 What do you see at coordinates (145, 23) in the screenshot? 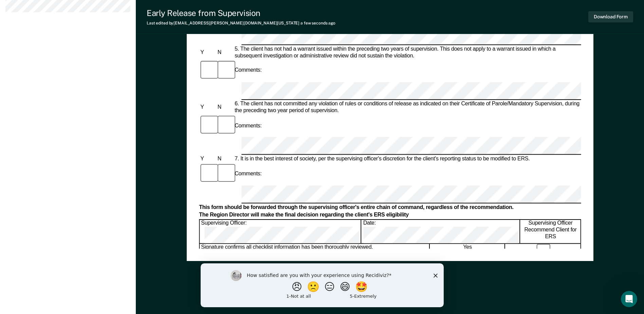
I see `button: 4` at bounding box center [145, 23].